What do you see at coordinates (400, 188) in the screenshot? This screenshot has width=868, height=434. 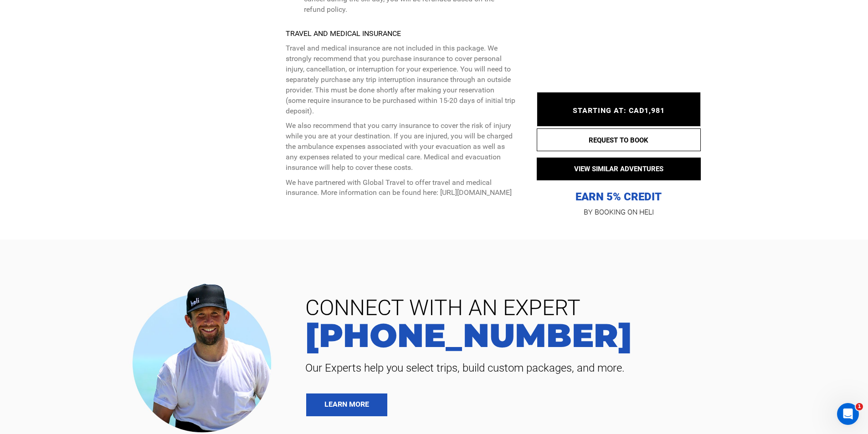 I see `p: We have partnered with Global Travel to offer travel and medical insurance. More information can ...` at bounding box center [400, 188].